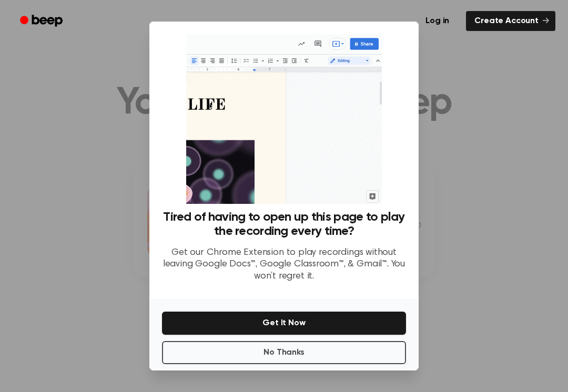 This screenshot has width=568, height=392. I want to click on img: Beep extension in action, so click(284, 119).